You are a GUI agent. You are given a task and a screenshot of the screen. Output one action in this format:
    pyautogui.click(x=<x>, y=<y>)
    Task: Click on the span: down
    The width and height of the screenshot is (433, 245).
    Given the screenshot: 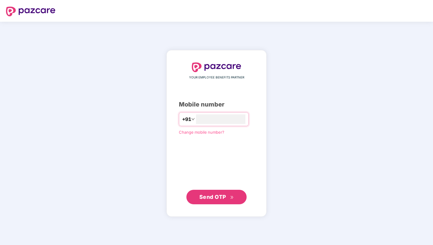 What is the action you would take?
    pyautogui.click(x=193, y=119)
    